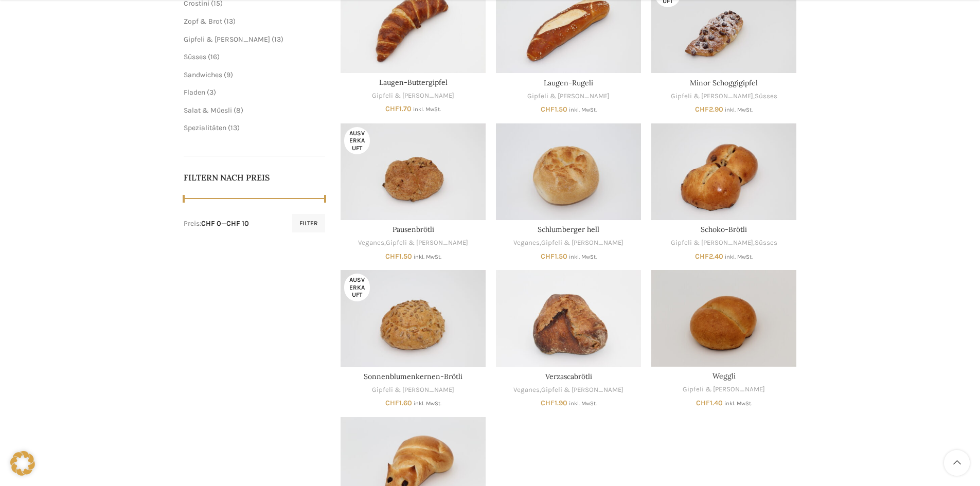  What do you see at coordinates (724, 83) in the screenshot?
I see `a: Minor Schoggigipfel` at bounding box center [724, 83].